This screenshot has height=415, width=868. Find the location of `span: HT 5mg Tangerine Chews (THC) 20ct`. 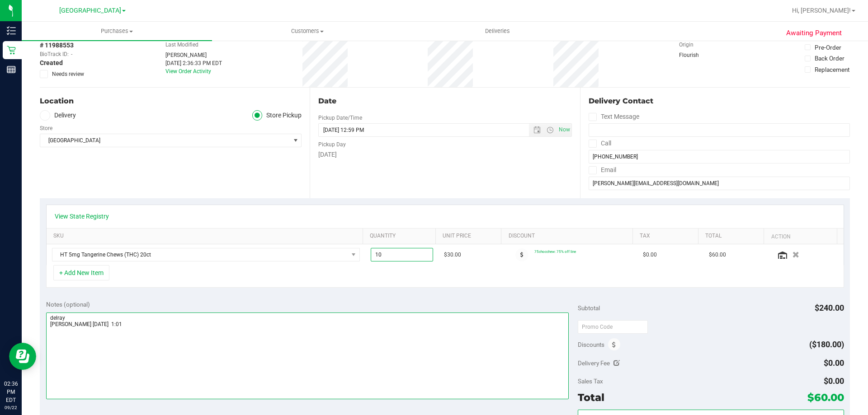

span: HT 5mg Tangerine Chews (THC) 20ct is located at coordinates (200, 255).